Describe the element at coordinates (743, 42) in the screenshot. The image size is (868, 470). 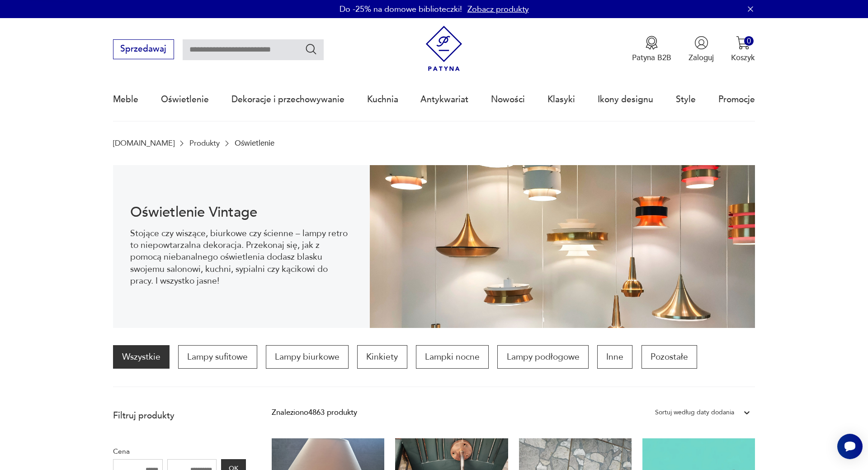
I see `img: Ikona koszyka` at that location.